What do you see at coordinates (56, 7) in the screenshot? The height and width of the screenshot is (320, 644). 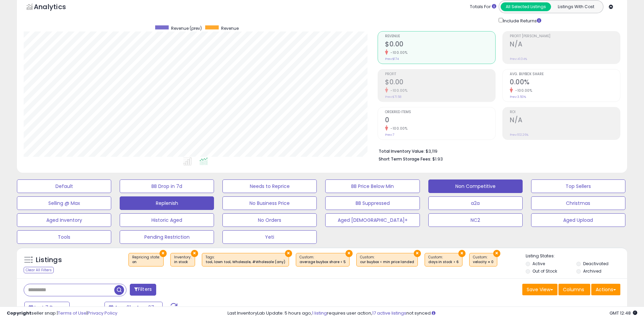 I see `h5: Analytics` at bounding box center [56, 7].